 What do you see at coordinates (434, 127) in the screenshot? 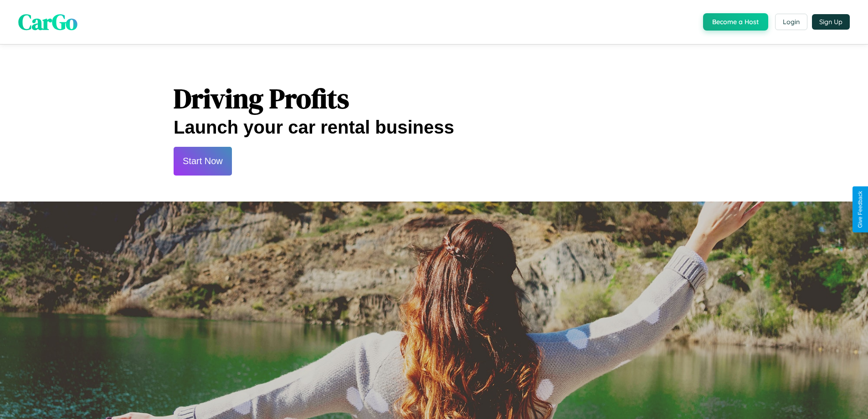
I see `h2: Launch your car rental business` at bounding box center [434, 127].